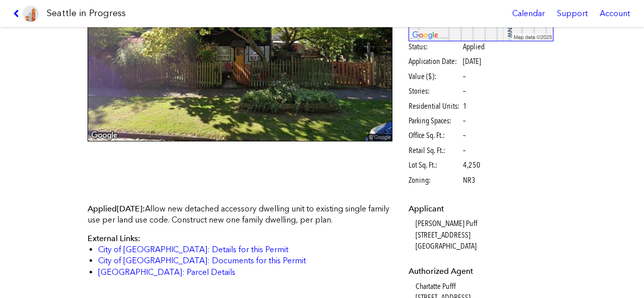  I want to click on dt: Applicant, so click(481, 209).